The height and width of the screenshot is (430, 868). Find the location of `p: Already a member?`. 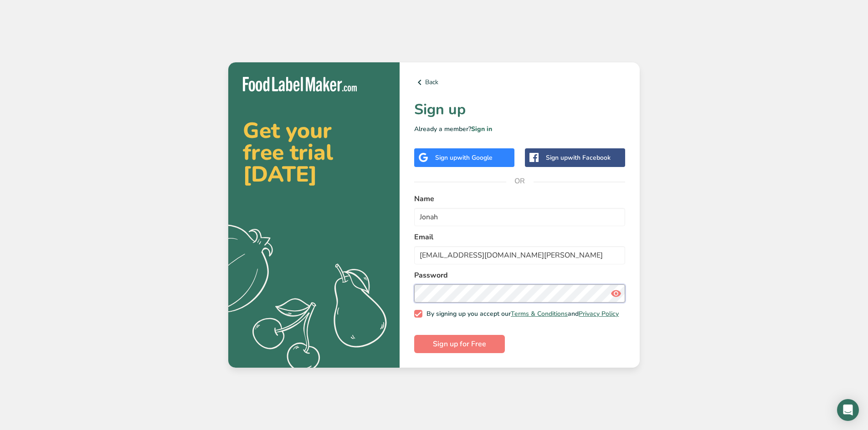

p: Already a member? is located at coordinates (520, 129).